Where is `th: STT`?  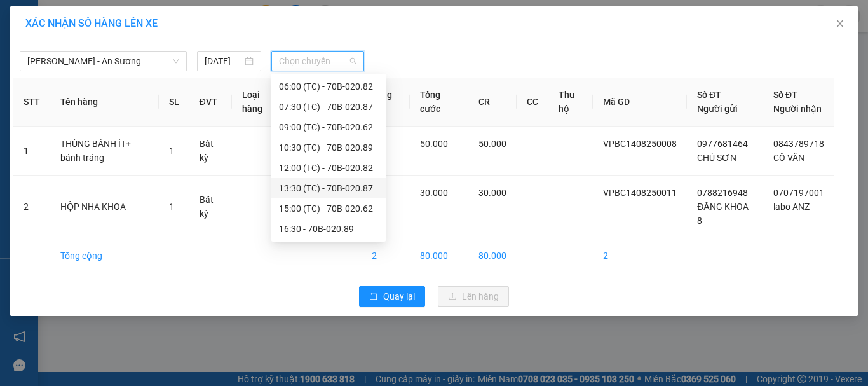 th: STT is located at coordinates (32, 102).